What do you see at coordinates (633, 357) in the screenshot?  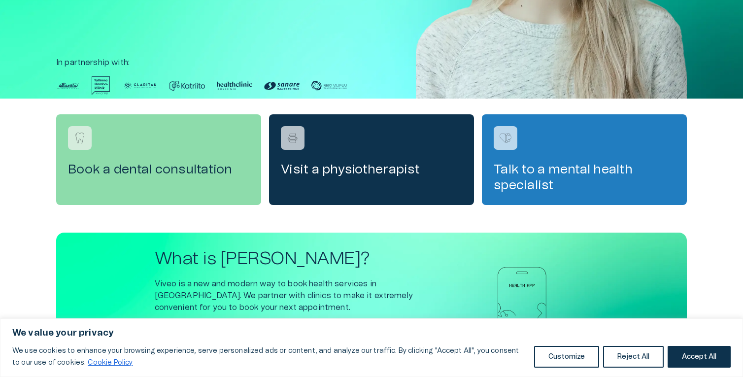 I see `button: Reject All` at bounding box center [633, 357].